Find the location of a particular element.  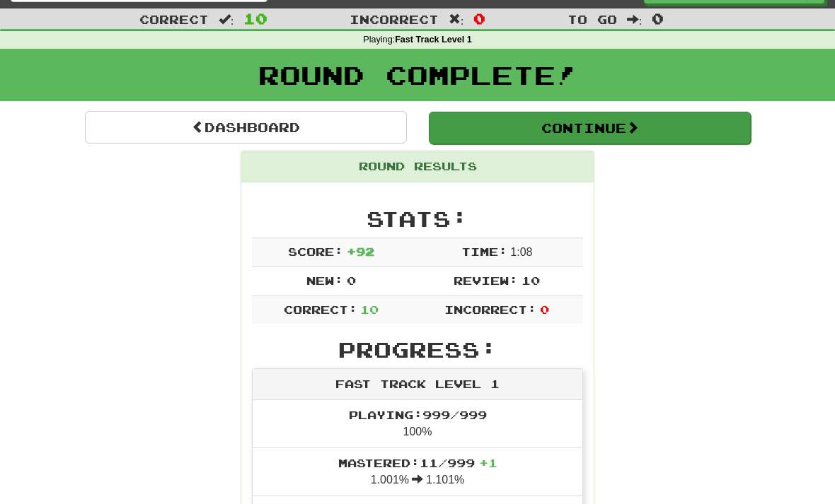

span: 1 : 0 8 is located at coordinates (521, 252).